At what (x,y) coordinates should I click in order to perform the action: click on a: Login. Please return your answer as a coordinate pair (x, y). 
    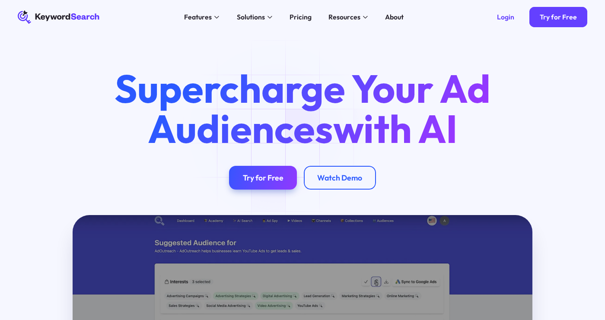
    Looking at the image, I should click on (505, 17).